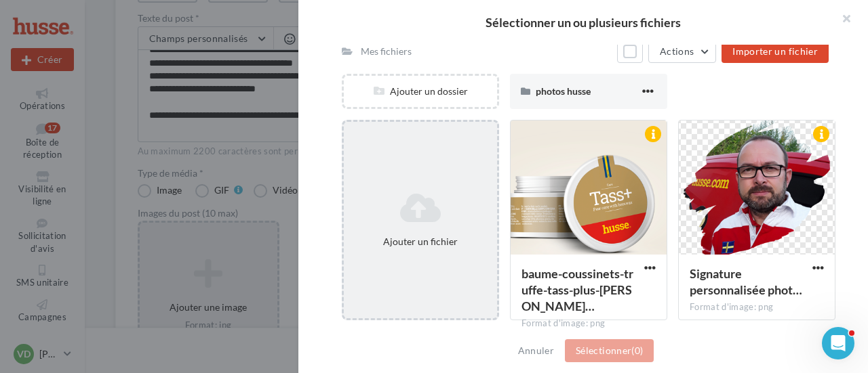 The image size is (868, 373). Describe the element at coordinates (386, 51) in the screenshot. I see `div: Mes fichiers` at that location.